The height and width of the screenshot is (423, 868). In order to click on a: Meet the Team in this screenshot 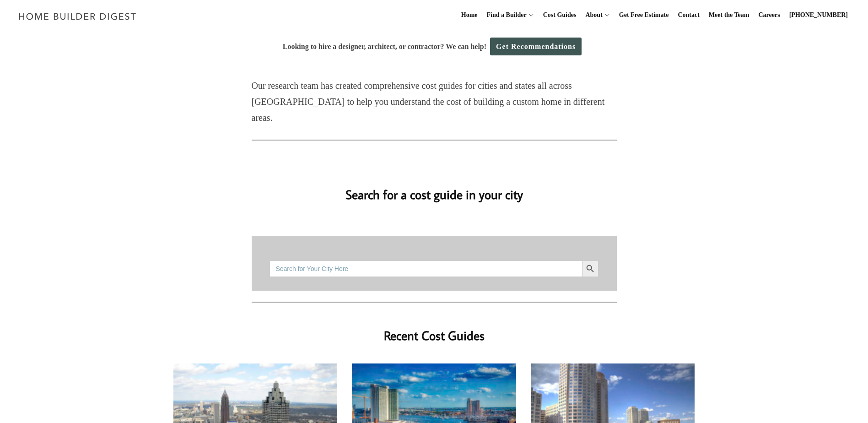, I will do `click(729, 15)`.